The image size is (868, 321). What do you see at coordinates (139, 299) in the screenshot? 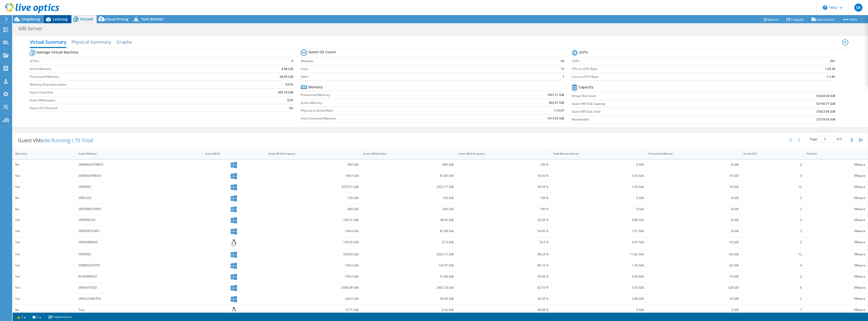
I see `div: SRVLUCANET02` at bounding box center [139, 299].